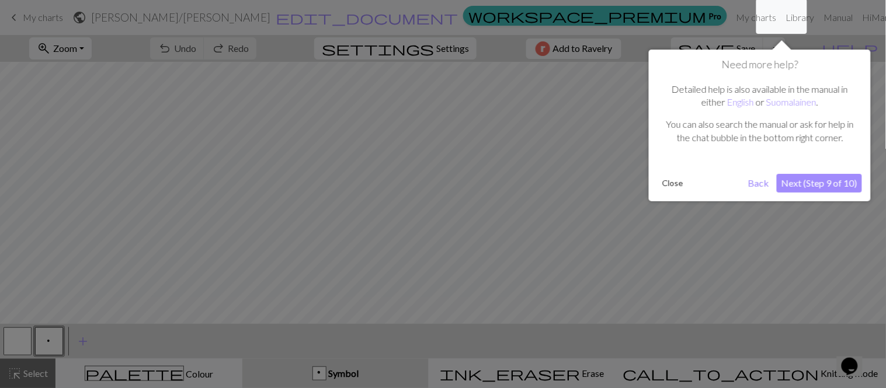 This screenshot has width=886, height=388. Describe the element at coordinates (760, 126) in the screenshot. I see `div: Need more help?` at that location.